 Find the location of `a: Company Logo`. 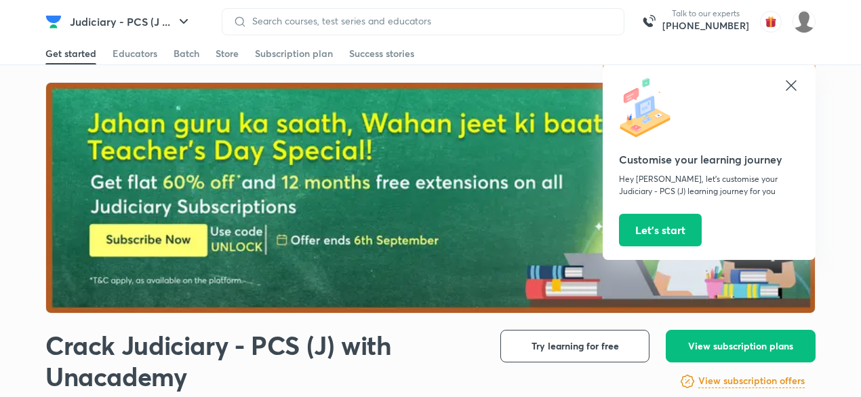

a: Company Logo is located at coordinates (54, 22).